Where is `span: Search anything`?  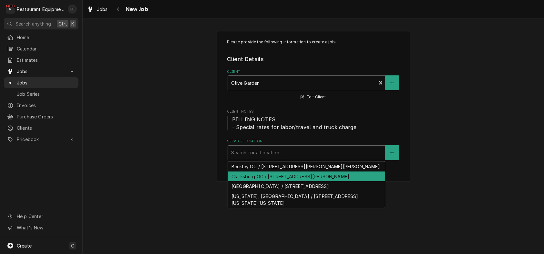
span: Search anything is located at coordinates (33, 24).